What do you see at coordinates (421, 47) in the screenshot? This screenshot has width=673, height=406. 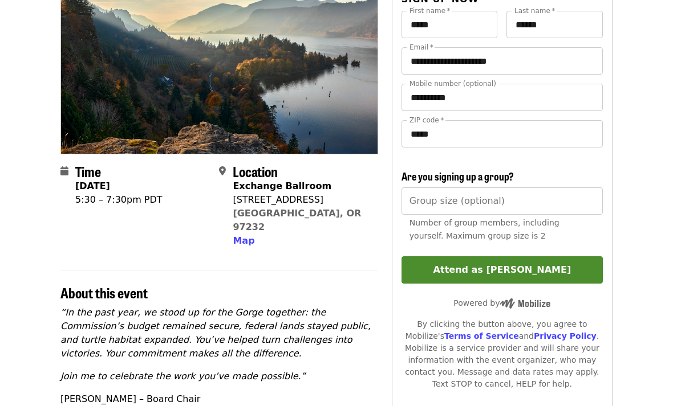 I see `label: Email` at bounding box center [421, 47].